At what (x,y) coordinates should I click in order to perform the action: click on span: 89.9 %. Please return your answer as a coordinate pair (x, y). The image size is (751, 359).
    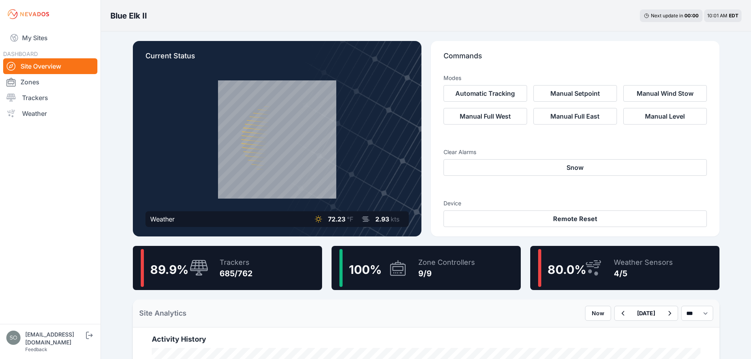
    Looking at the image, I should click on (169, 270).